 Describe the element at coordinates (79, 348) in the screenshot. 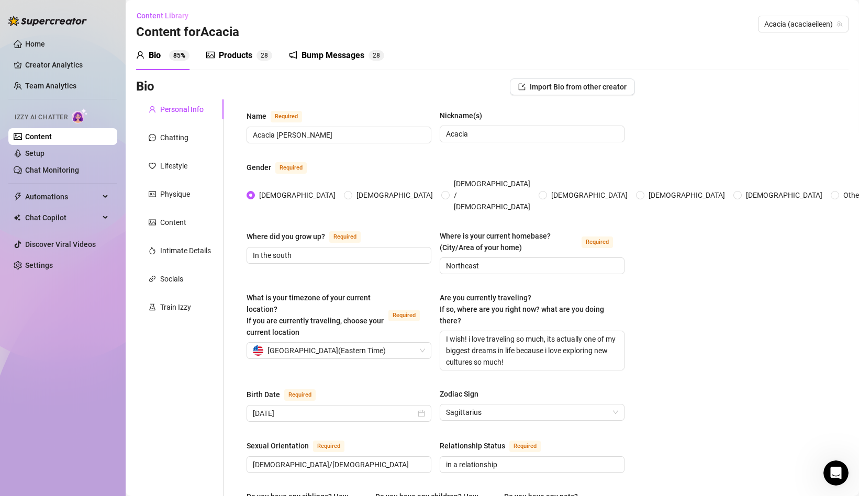

I see `button: Messages` at that location.